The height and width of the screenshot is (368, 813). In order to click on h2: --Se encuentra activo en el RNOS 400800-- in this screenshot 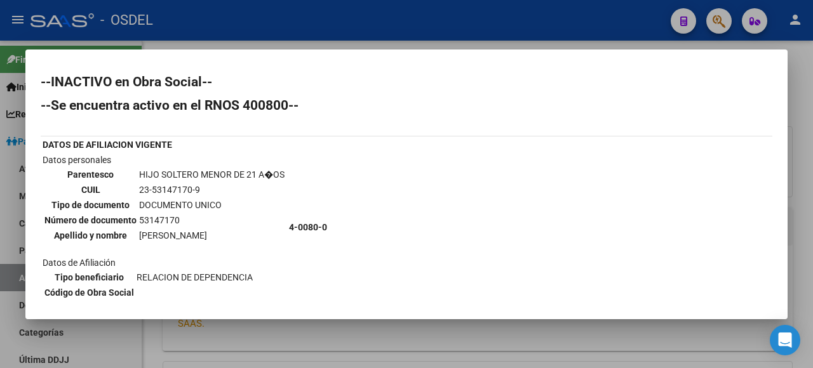, I will do `click(406, 105)`.